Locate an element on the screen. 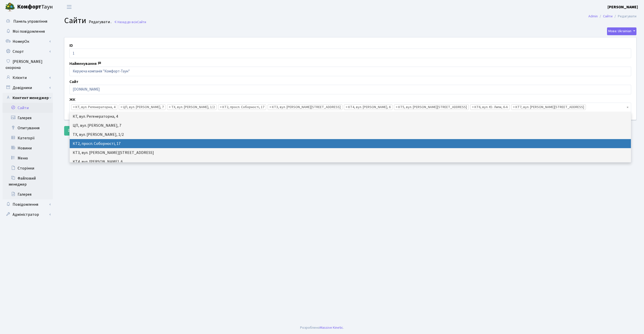 This screenshot has width=644, height=334. nav: breadcrumb is located at coordinates (612, 16).